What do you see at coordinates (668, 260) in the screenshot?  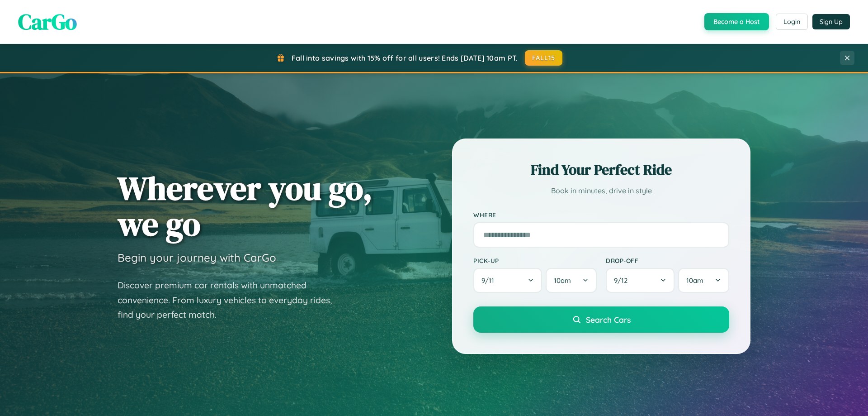 I see `label: Drop-off` at bounding box center [668, 260].